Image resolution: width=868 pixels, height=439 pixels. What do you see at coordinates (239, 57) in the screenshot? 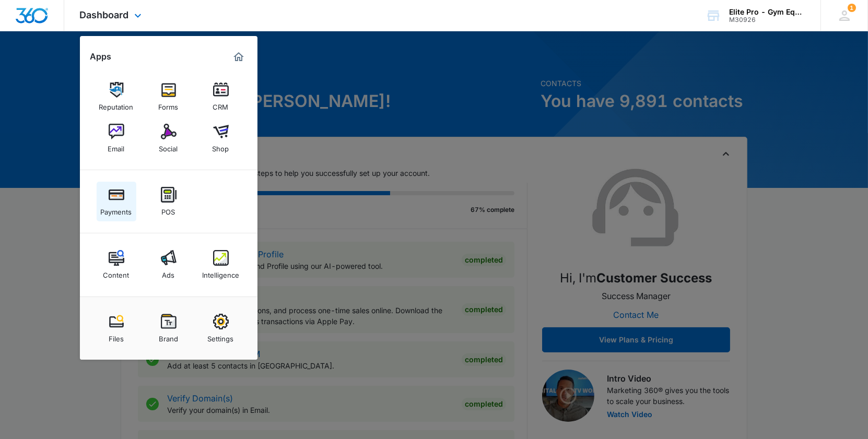
I see `a: Marketing 360® Dashboard` at bounding box center [239, 57].